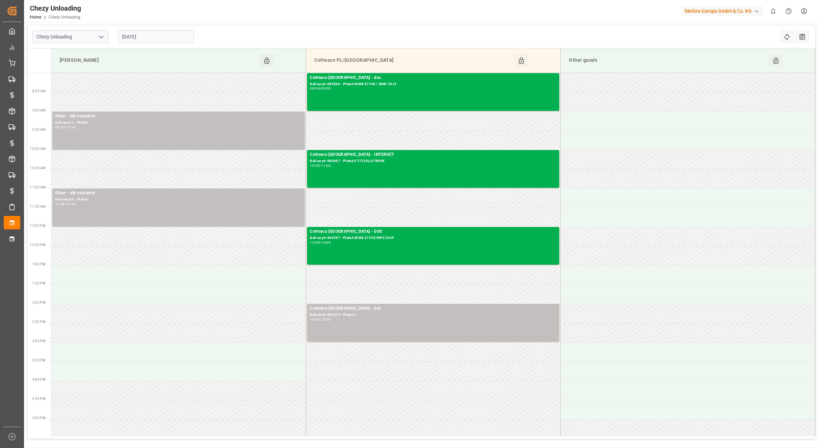 The height and width of the screenshot is (448, 820). I want to click on span: 3:30 PM, so click(39, 360).